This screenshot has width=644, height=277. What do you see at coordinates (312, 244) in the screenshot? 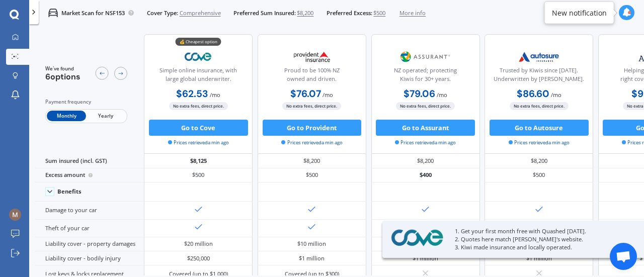
I see `div: $10 million` at bounding box center [312, 244].